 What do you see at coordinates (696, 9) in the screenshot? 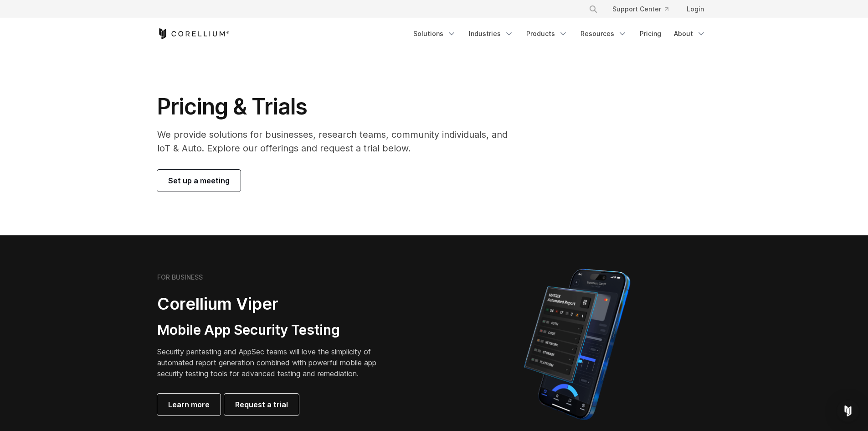
I see `a: Login` at bounding box center [696, 9].